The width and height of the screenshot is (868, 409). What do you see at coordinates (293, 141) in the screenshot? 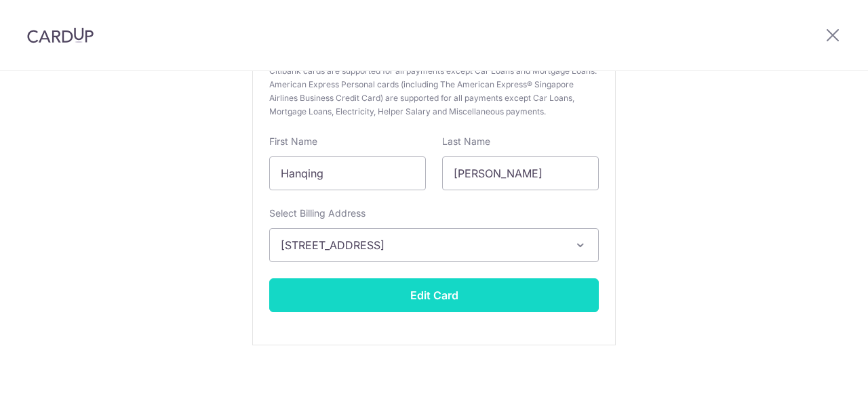
I see `label: First Name` at bounding box center [293, 141].